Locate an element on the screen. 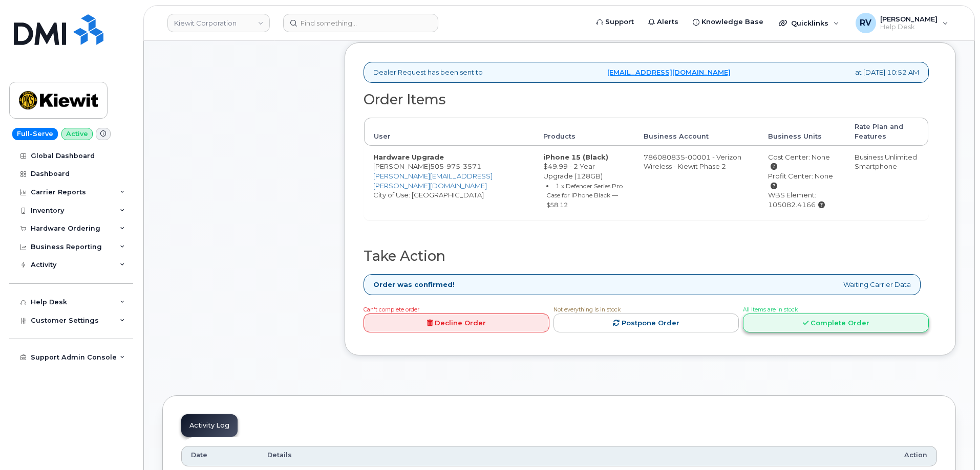 Image resolution: width=980 pixels, height=470 pixels. th: Action is located at coordinates (916, 456).